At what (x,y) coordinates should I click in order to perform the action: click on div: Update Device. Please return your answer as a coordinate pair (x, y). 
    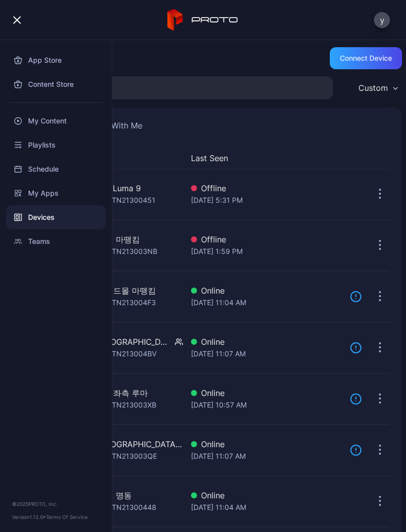
    Looking at the image, I should click on (352, 158).